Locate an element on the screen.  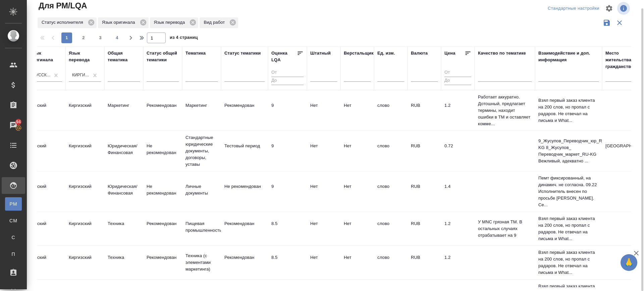
div: Вид работ is located at coordinates (219, 23).